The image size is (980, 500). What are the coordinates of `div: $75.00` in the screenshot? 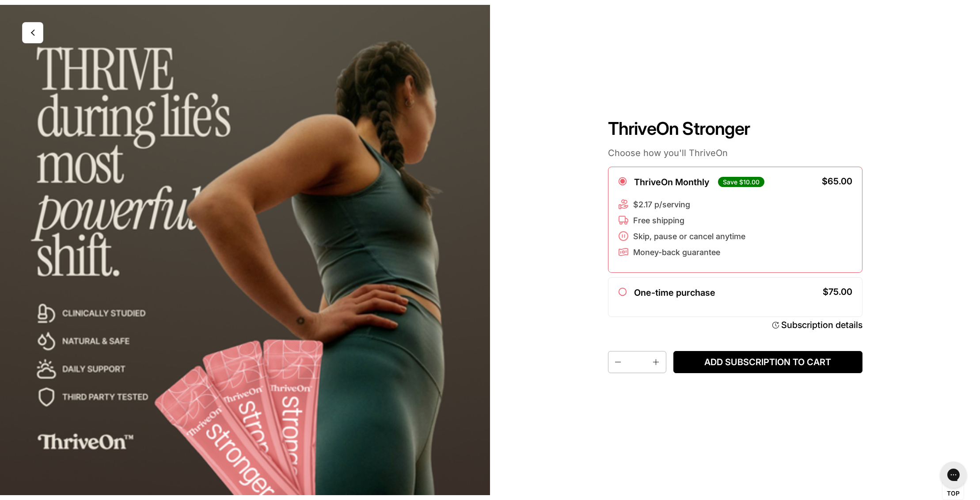 It's located at (838, 291).